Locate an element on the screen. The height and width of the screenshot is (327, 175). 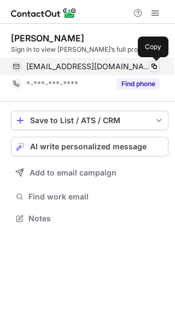
div: Save to List / ATS / CRM is located at coordinates (89, 121).